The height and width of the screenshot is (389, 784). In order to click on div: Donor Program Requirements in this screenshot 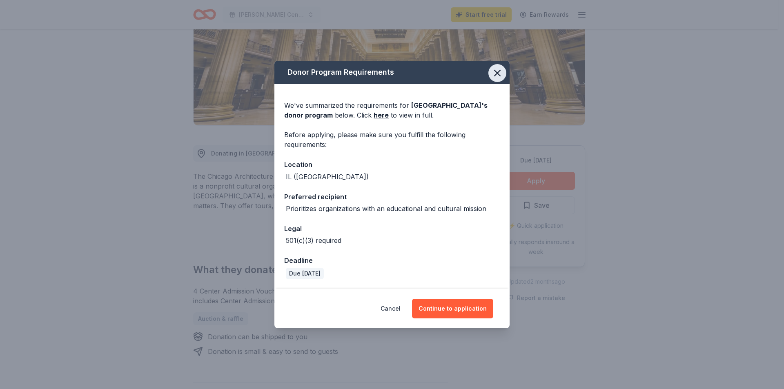, I will do `click(392, 72)`.